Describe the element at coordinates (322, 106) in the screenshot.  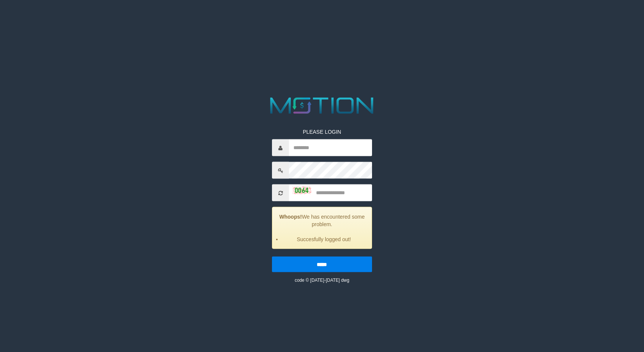
I see `img: MOTION_logo.png` at that location.